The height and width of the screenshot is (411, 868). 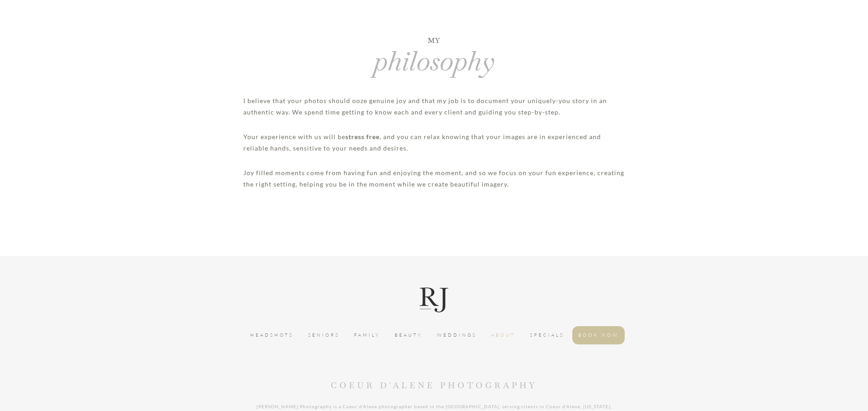 What do you see at coordinates (434, 106) in the screenshot?
I see `p: I believe that your photos should ooze genuine joy and that my job is to document your uniquely-y...` at bounding box center [434, 106].